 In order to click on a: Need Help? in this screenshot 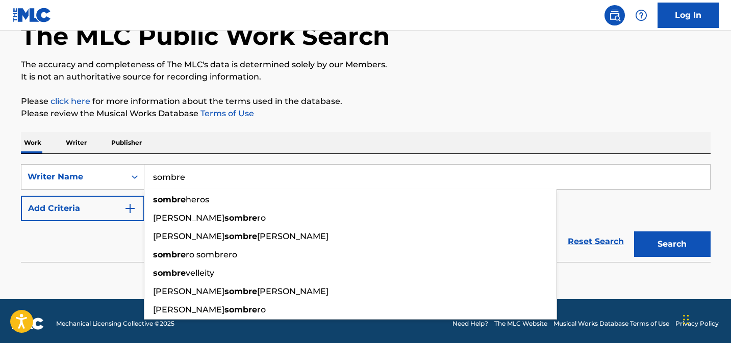, I will do `click(470, 324)`.